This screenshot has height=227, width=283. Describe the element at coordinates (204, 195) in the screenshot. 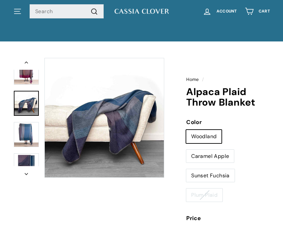

I see `label: Plum Plaid` at that location.